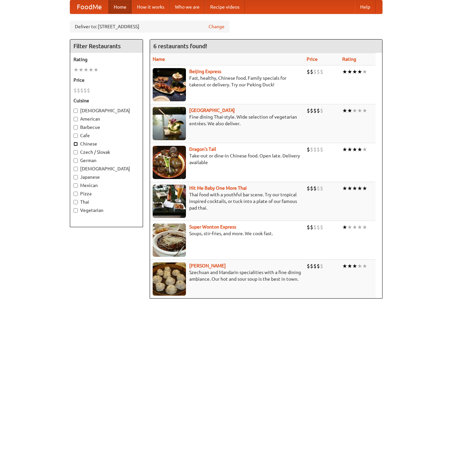  Describe the element at coordinates (187, 7) in the screenshot. I see `a: Who we are` at that location.